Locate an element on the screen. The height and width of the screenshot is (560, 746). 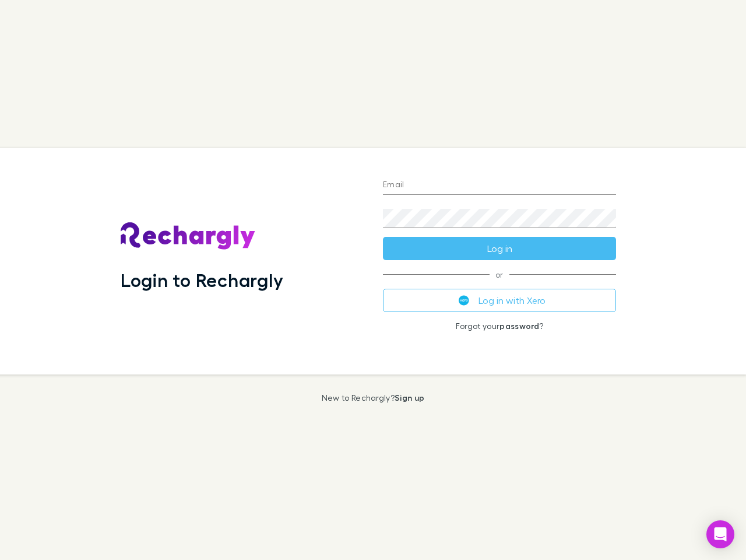
p: New to Rechargly? is located at coordinates (373, 398).